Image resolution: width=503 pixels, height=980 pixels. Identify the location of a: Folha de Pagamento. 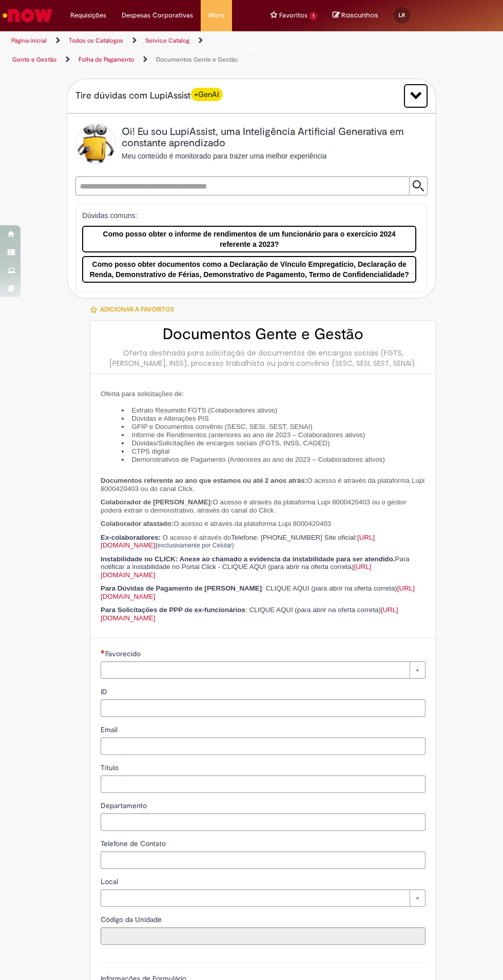
(107, 60).